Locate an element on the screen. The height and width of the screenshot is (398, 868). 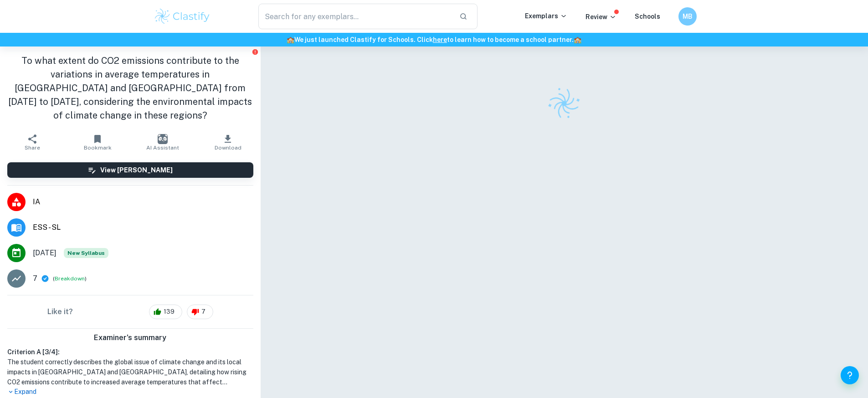
input: Search for any exemplars... is located at coordinates (356, 16).